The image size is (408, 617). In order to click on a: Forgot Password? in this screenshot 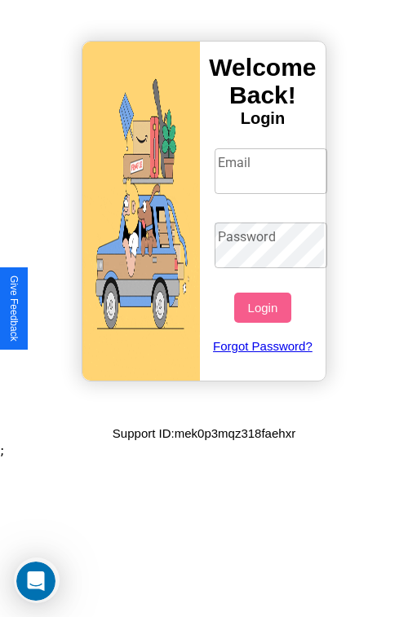, I will do `click(263, 346)`.